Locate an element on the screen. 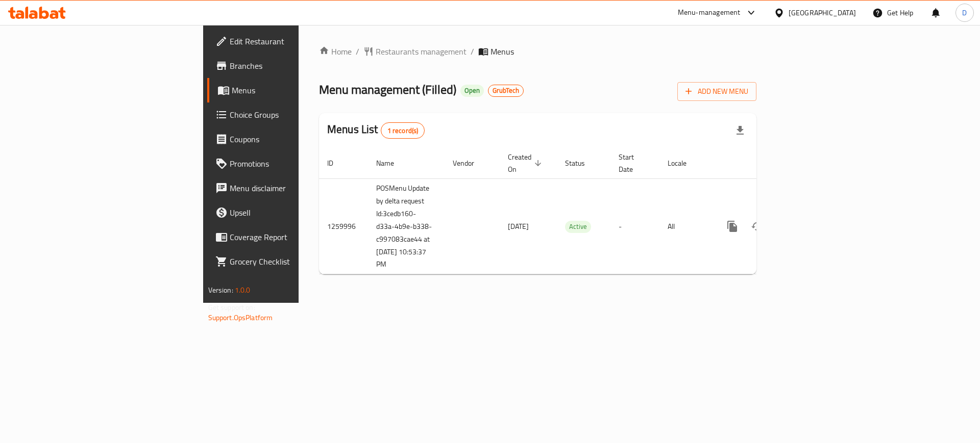 The image size is (980, 443). span: Menu management ( Filled ) is located at coordinates (387, 89).